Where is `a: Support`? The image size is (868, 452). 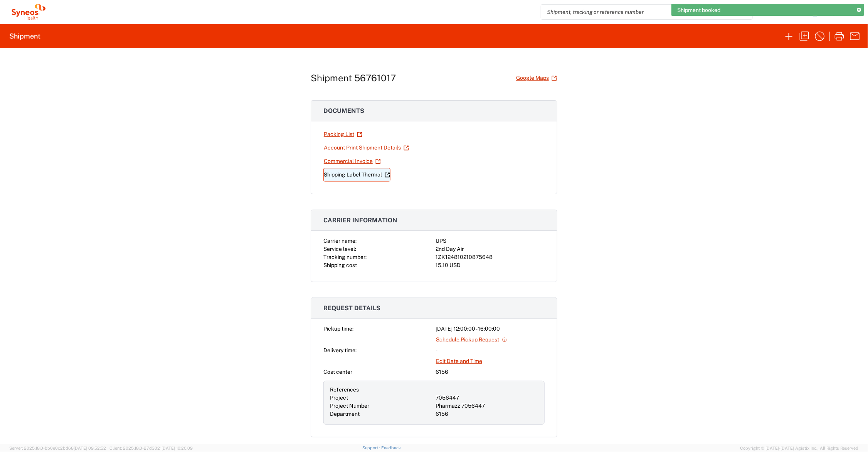 a: Support is located at coordinates (371, 448).